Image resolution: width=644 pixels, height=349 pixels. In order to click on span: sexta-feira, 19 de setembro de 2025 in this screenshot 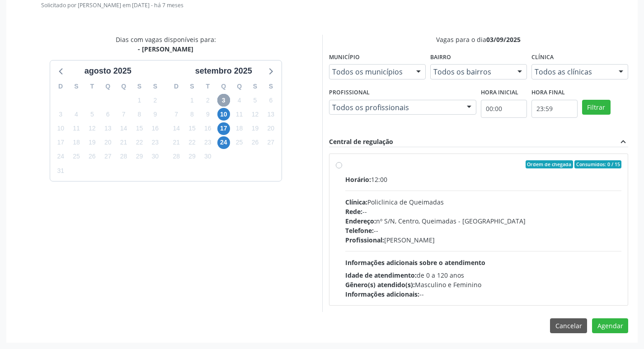, I will do `click(255, 129)`.